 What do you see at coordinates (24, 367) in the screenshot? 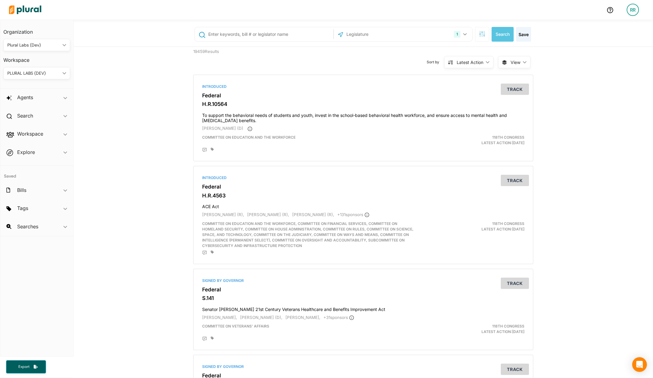
I see `span: Export` at bounding box center [24, 367].